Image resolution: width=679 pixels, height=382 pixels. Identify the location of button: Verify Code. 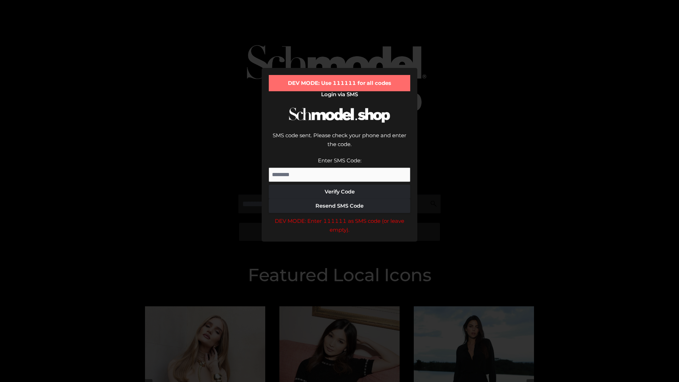
(340, 192).